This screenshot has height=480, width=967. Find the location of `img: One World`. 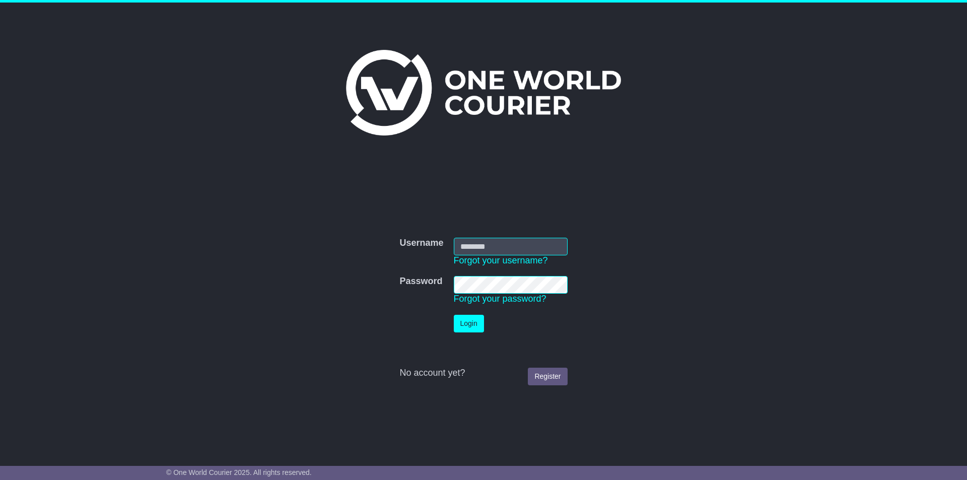

img: One World is located at coordinates (484, 93).